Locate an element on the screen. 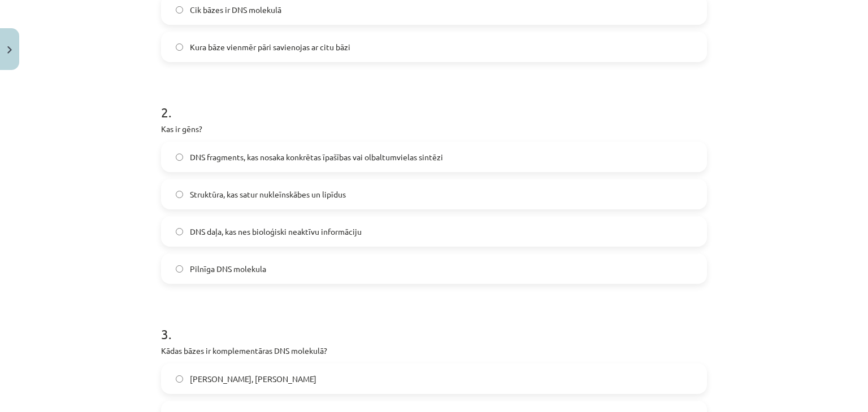 The width and height of the screenshot is (868, 412). img: icon-close-lesson-0947bae3869378f0d4975bcd49f059093ad1ed9edebbc8119c70593378902aed.svg is located at coordinates (9, 50).